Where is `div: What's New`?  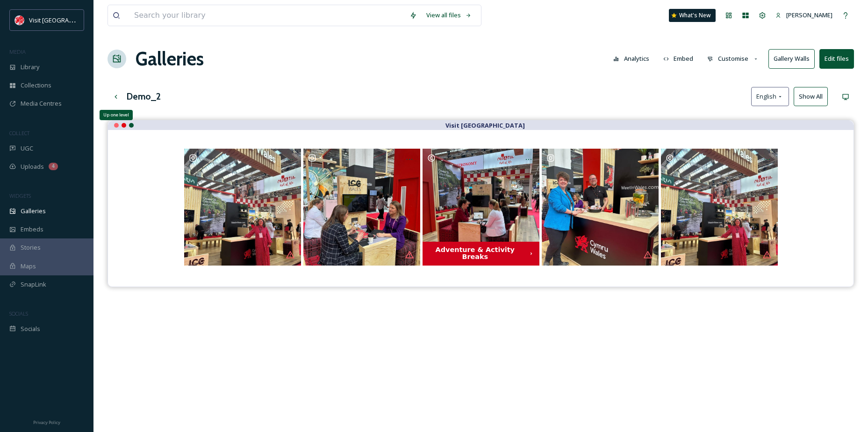 div: What's New is located at coordinates (692, 15).